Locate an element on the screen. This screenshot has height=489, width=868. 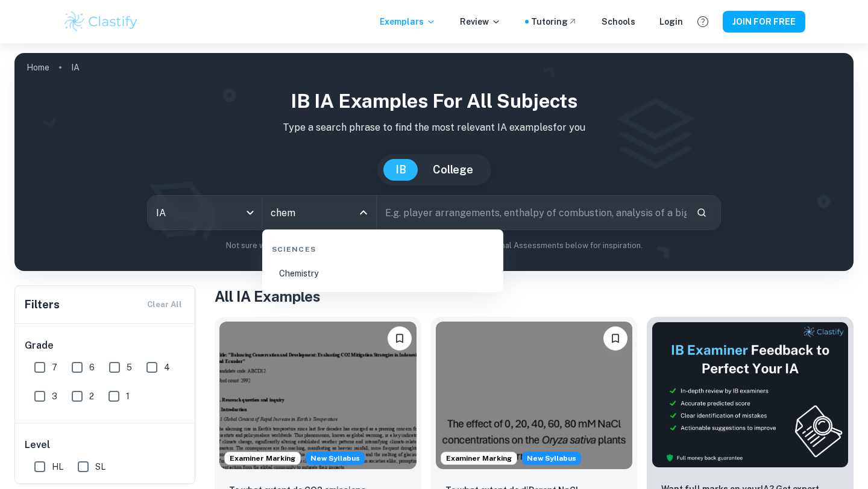
div: Sciences is located at coordinates (383, 247).